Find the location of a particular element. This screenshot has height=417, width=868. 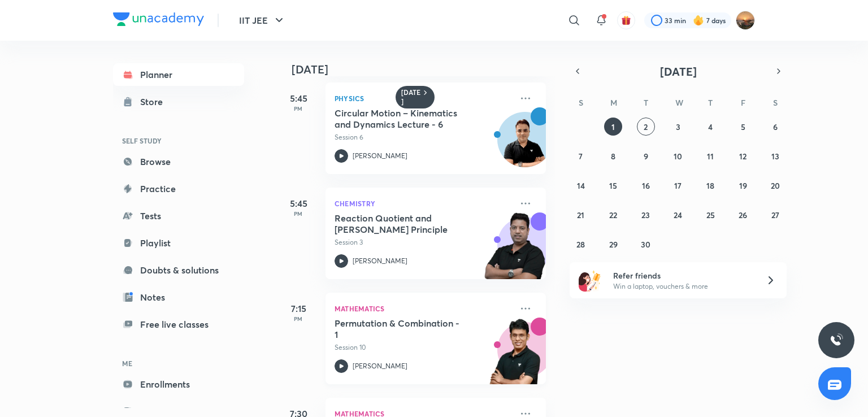

abbr: September 2, 2025 is located at coordinates (645, 127).